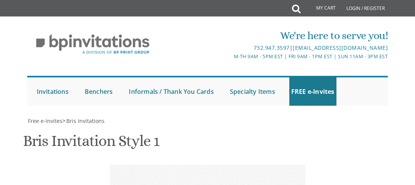 This screenshot has width=415, height=185. Describe the element at coordinates (313, 92) in the screenshot. I see `a: FREE e-Invites` at that location.